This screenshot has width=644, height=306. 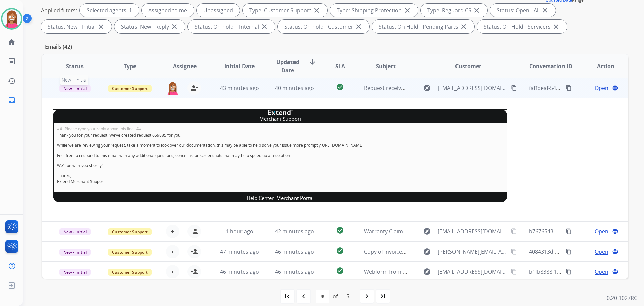 What do you see at coordinates (581, 232) in the screenshot?
I see `span: b7676543-bd5f-4b0d-9876-7ec222273db6` at bounding box center [581, 232].